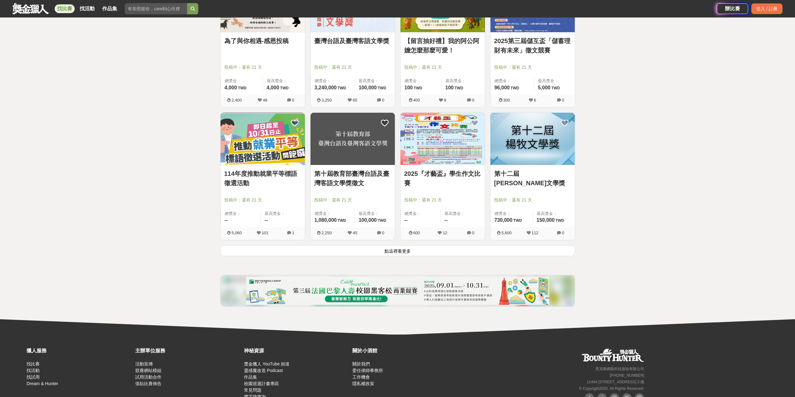  What do you see at coordinates (263, 41) in the screenshot?
I see `a: 為了與你相遇-感恩投稿` at bounding box center [263, 41].